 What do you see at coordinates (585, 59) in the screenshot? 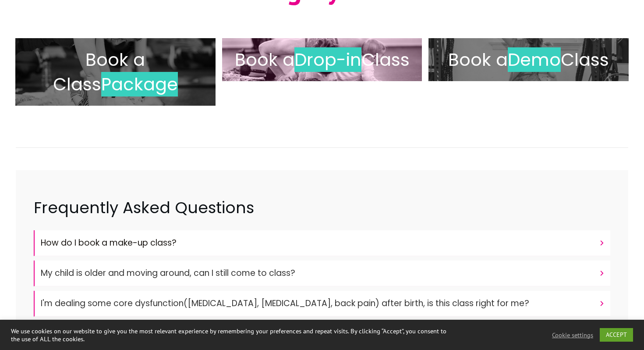
I see `span: Class` at bounding box center [585, 59].